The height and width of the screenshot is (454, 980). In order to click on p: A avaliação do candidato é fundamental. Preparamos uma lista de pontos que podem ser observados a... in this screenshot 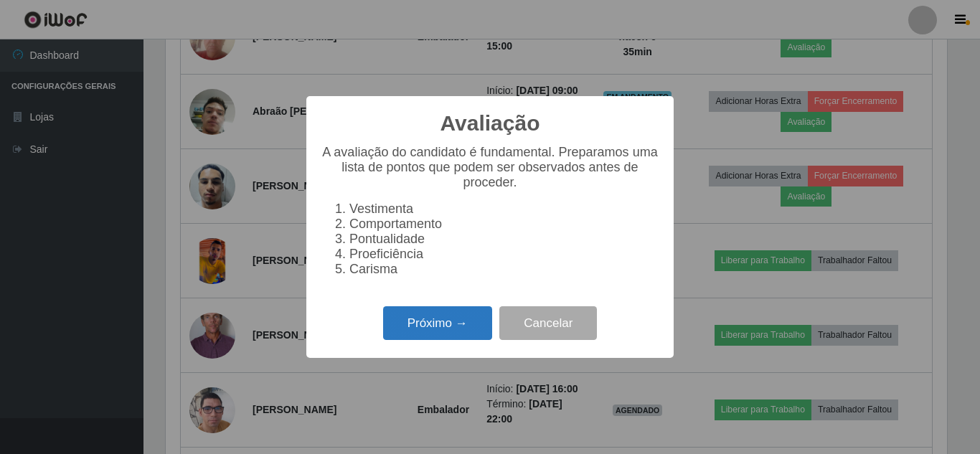, I will do `click(490, 167)`.